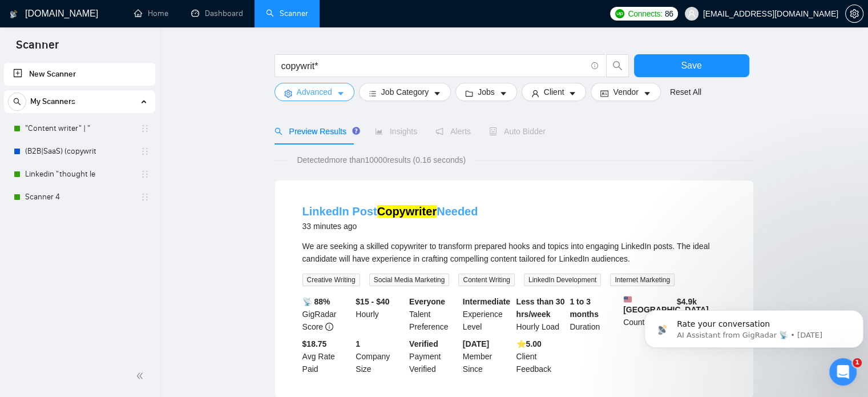 Image resolution: width=868 pixels, height=397 pixels. Describe the element at coordinates (554, 92) in the screenshot. I see `button: userClientcaret-down` at that location.